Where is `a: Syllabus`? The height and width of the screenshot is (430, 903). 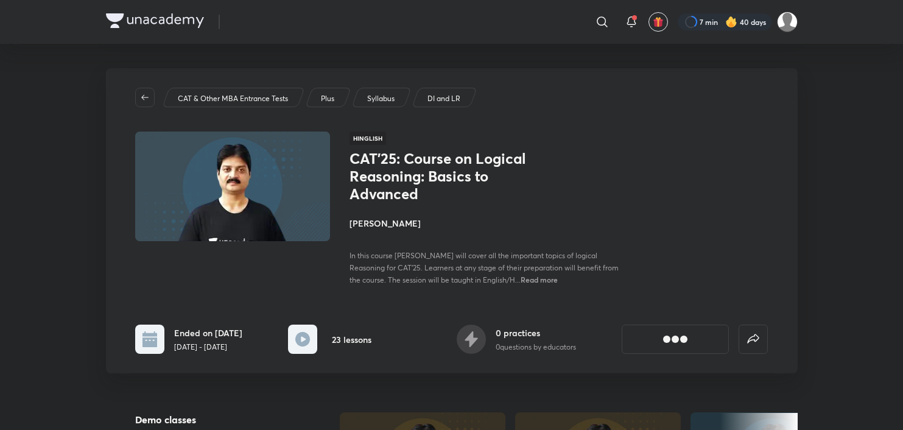 a: Syllabus is located at coordinates (381, 99).